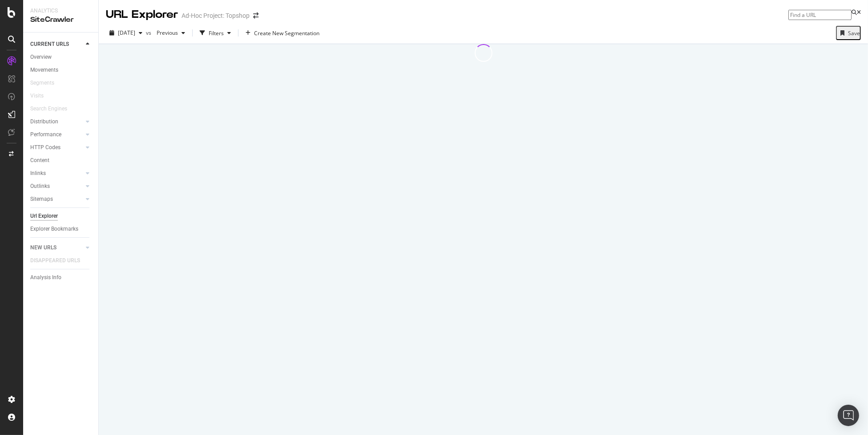 The height and width of the screenshot is (435, 868). Describe the element at coordinates (57, 147) in the screenshot. I see `a: HTTP Codes` at that location.